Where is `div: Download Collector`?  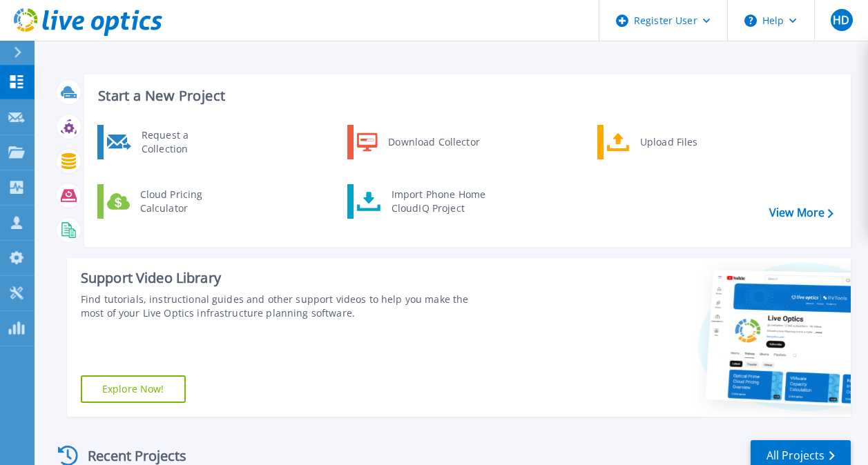
div: Download Collector is located at coordinates (433, 142).